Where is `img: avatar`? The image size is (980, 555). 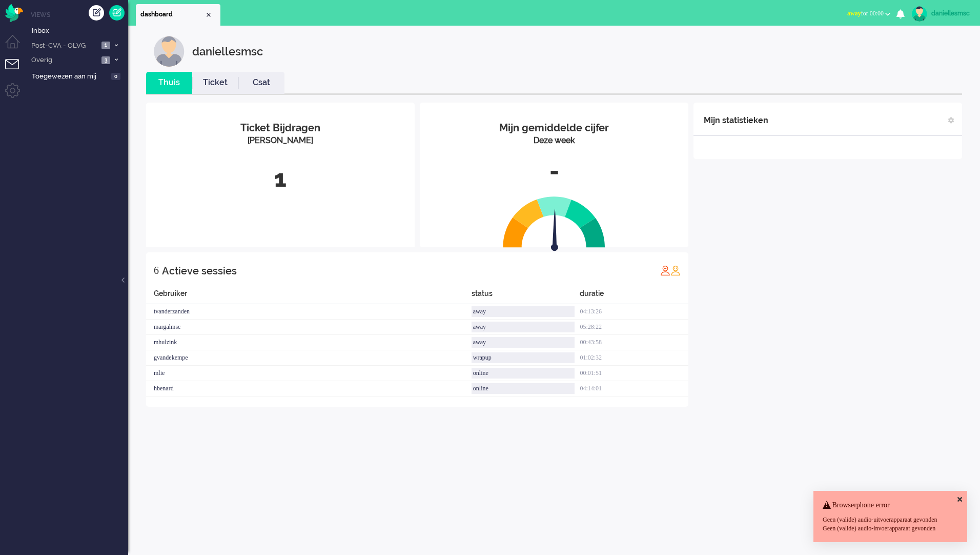
img: avatar is located at coordinates (920, 14).